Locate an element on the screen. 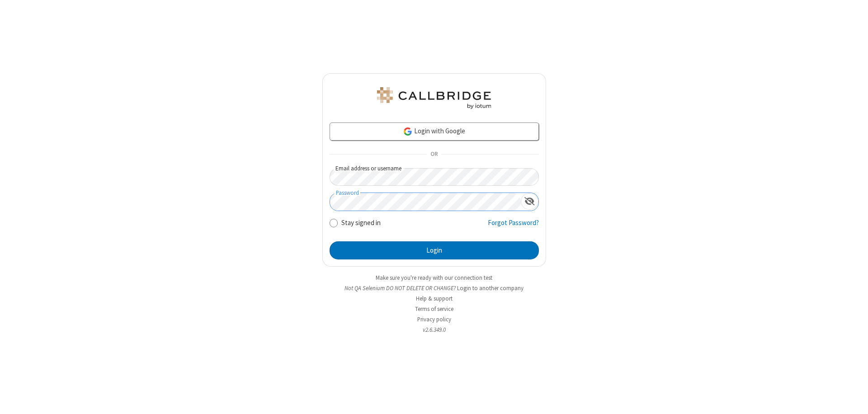 The width and height of the screenshot is (868, 414). a: Help & support is located at coordinates (434, 299).